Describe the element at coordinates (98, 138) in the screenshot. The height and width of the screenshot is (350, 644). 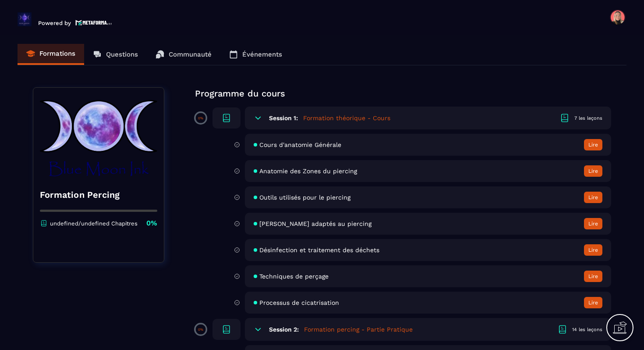
I see `img: banner` at that location.